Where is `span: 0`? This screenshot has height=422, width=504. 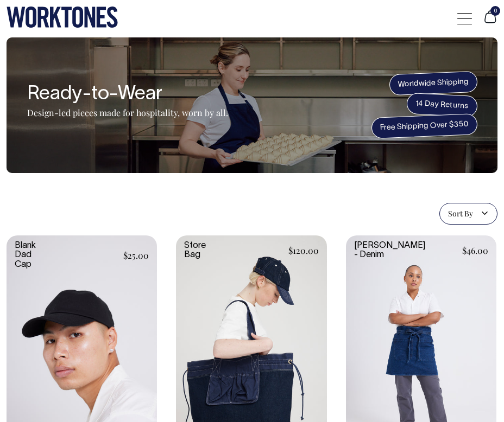 span: 0 is located at coordinates (495, 11).